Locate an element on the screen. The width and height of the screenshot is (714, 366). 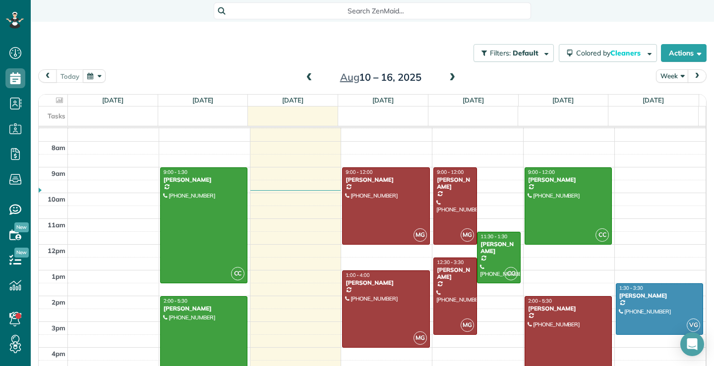
span: 10am is located at coordinates (57, 199).